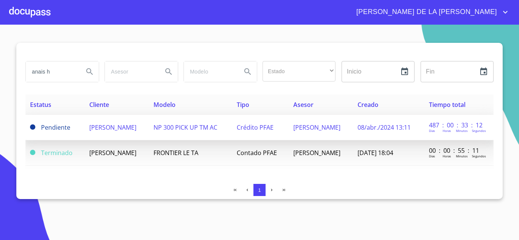 This screenshot has height=240, width=519. I want to click on span: Contado PFAE, so click(257, 153).